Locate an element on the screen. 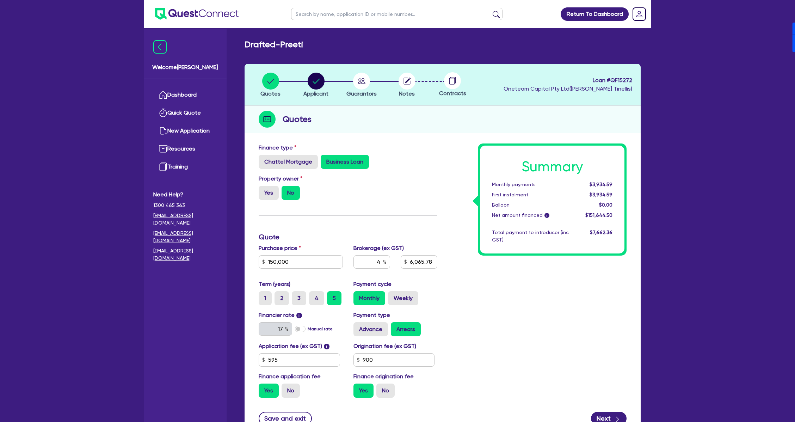 This screenshot has width=795, height=422. label: Finance application fee is located at coordinates (290, 376).